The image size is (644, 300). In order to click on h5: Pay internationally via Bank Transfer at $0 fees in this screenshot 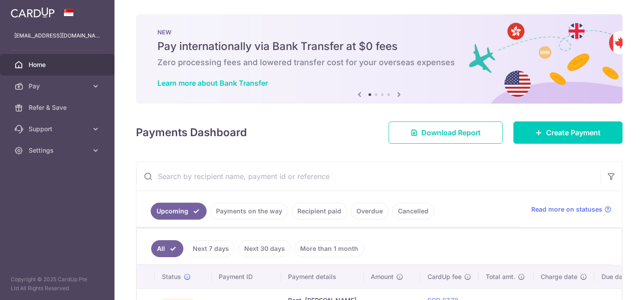, I will do `click(379, 46)`.